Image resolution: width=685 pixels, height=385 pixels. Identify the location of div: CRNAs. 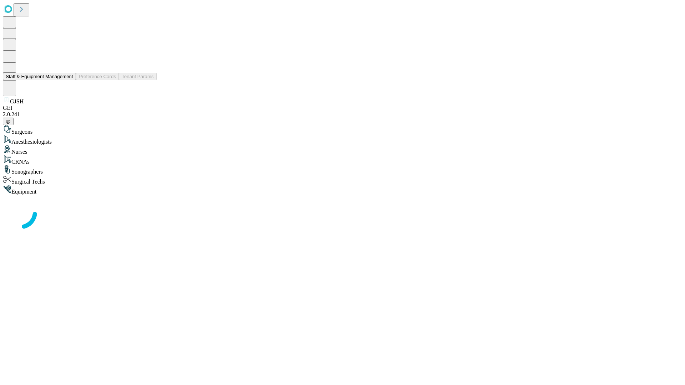
(342, 160).